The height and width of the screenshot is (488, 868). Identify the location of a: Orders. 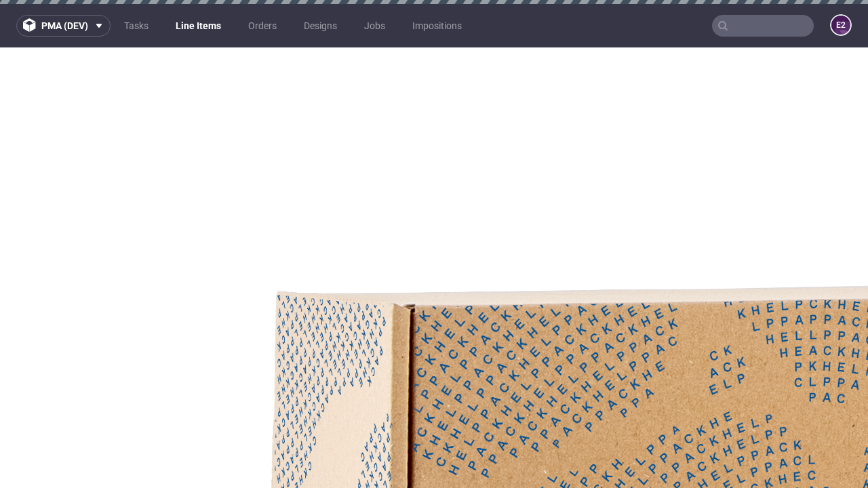
(263, 26).